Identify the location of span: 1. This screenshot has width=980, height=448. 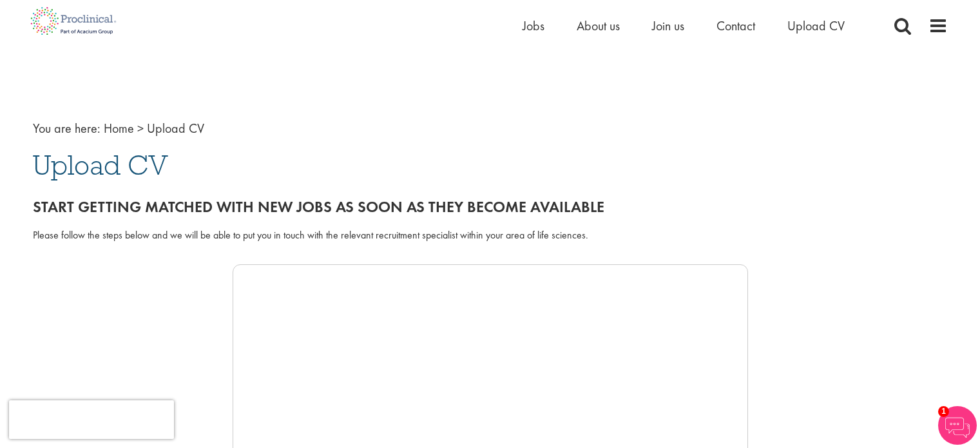
(943, 411).